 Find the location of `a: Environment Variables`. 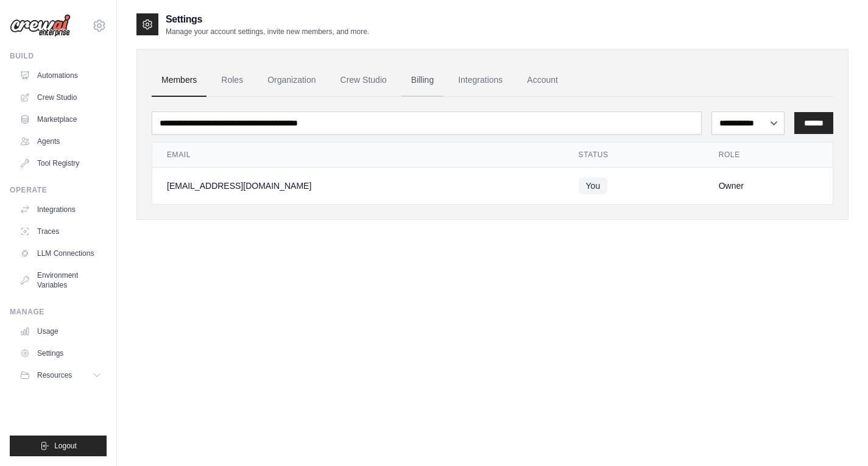

a: Environment Variables is located at coordinates (60, 280).